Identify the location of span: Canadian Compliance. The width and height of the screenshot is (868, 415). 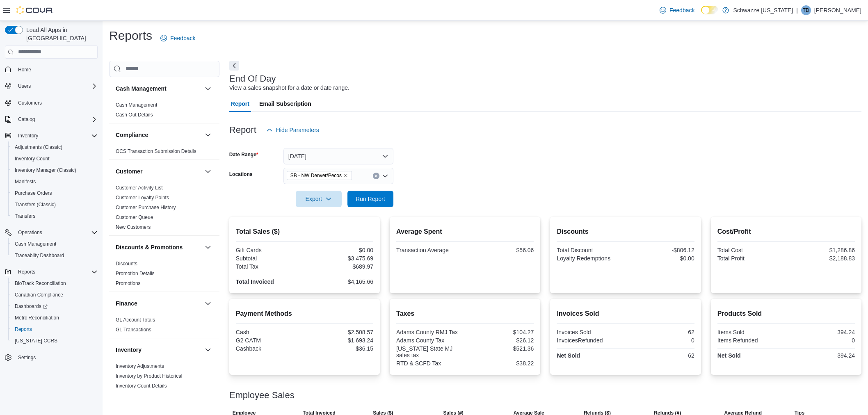
(55, 294).